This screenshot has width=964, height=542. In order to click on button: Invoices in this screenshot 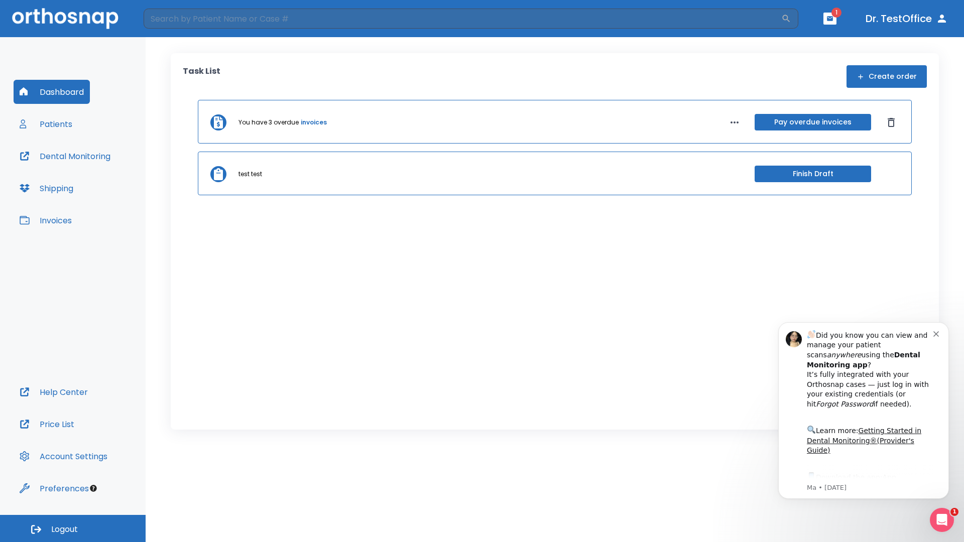, I will do `click(46, 220)`.